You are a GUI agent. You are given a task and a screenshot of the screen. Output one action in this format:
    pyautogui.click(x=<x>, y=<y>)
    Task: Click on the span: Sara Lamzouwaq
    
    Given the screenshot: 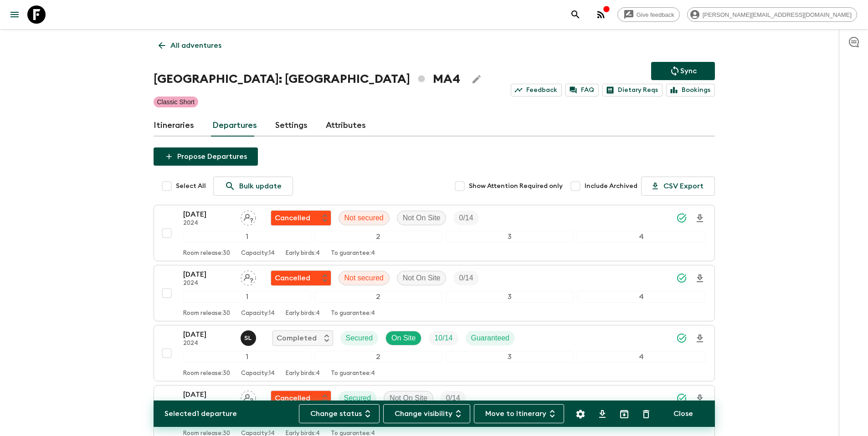 What is the action you would take?
    pyautogui.click(x=249, y=337)
    